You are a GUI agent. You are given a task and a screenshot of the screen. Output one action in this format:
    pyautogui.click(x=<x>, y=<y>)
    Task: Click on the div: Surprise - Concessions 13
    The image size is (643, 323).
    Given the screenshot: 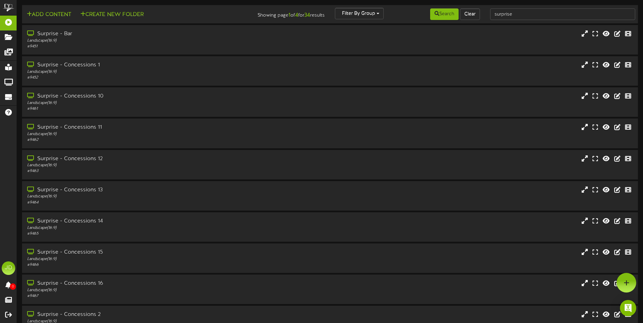 What is the action you would take?
    pyautogui.click(x=150, y=190)
    